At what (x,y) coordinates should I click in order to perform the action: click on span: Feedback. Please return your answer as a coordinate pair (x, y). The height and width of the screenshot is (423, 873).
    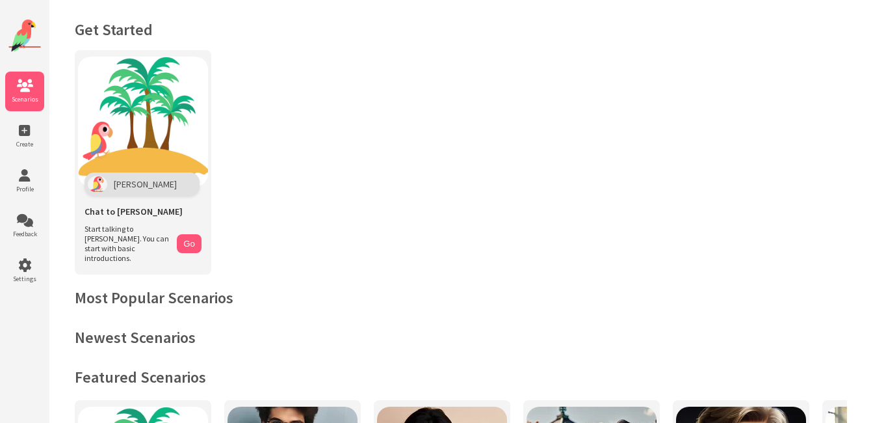
    Looking at the image, I should click on (25, 233).